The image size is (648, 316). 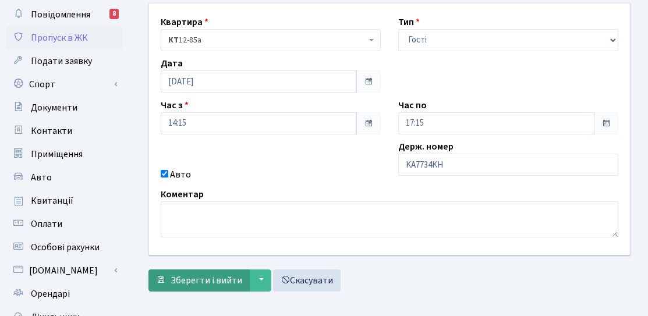 What do you see at coordinates (54, 108) in the screenshot?
I see `span: Документи` at bounding box center [54, 108].